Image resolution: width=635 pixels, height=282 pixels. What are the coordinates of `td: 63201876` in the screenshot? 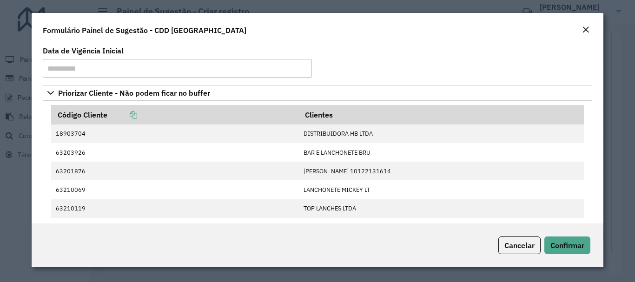 It's located at (175, 171).